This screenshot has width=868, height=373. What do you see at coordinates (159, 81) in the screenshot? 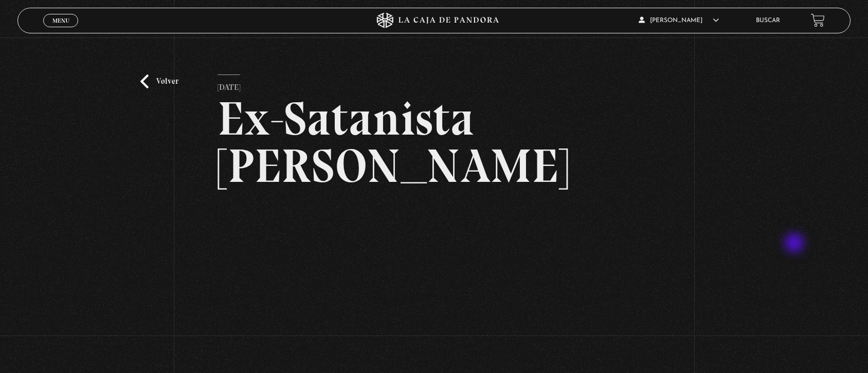
I see `a: Volver` at bounding box center [159, 81].